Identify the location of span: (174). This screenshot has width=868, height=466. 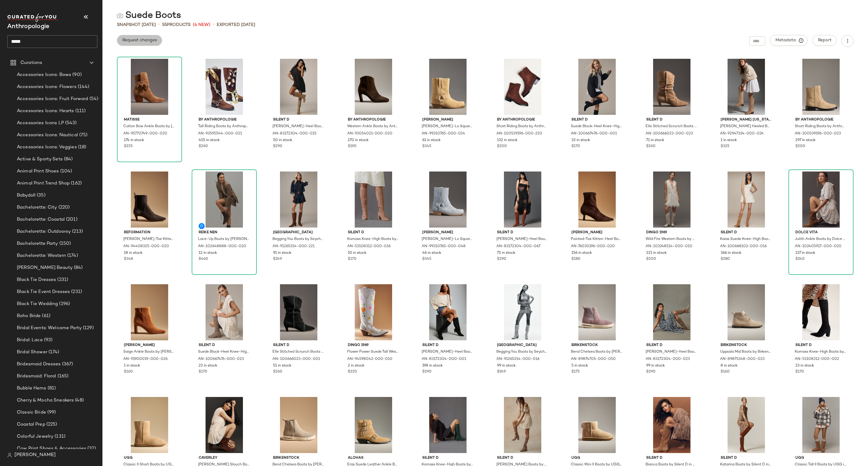
(72, 255).